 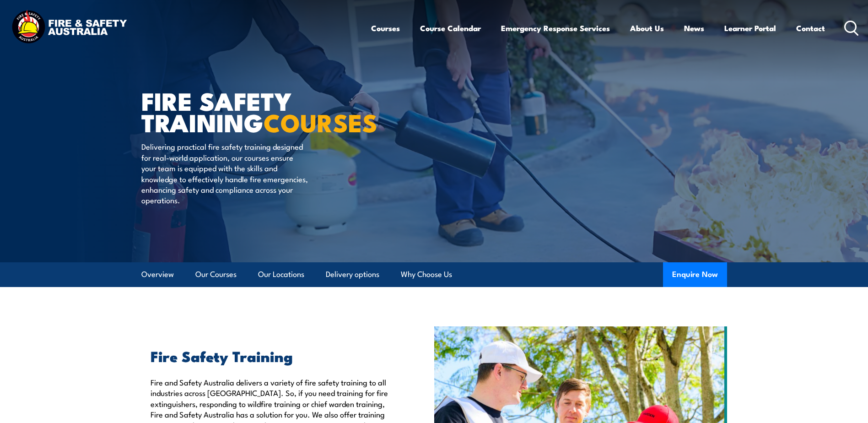 I want to click on p: Delivering practical fire safety training designed for real-world application, our courses ensure..., so click(x=225, y=173).